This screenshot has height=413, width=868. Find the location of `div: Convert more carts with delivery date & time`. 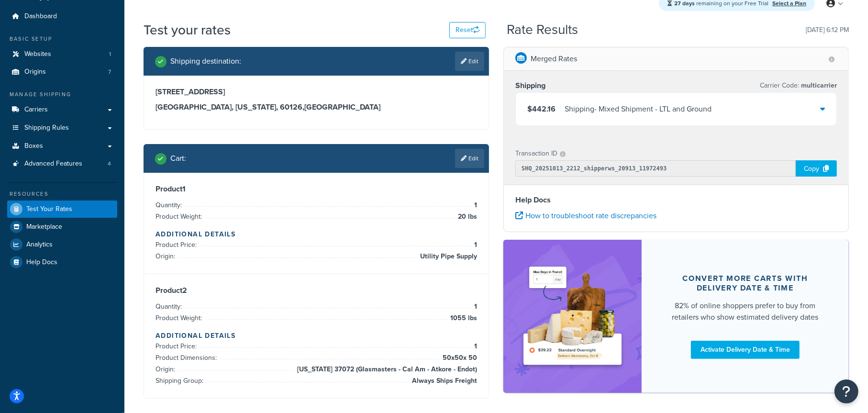

div: Convert more carts with delivery date & time is located at coordinates (745, 284).